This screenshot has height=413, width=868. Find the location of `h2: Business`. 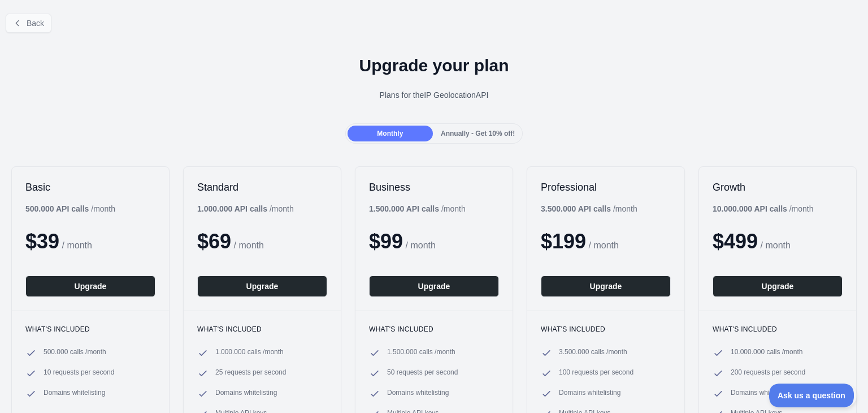

h2: Business is located at coordinates (434, 187).